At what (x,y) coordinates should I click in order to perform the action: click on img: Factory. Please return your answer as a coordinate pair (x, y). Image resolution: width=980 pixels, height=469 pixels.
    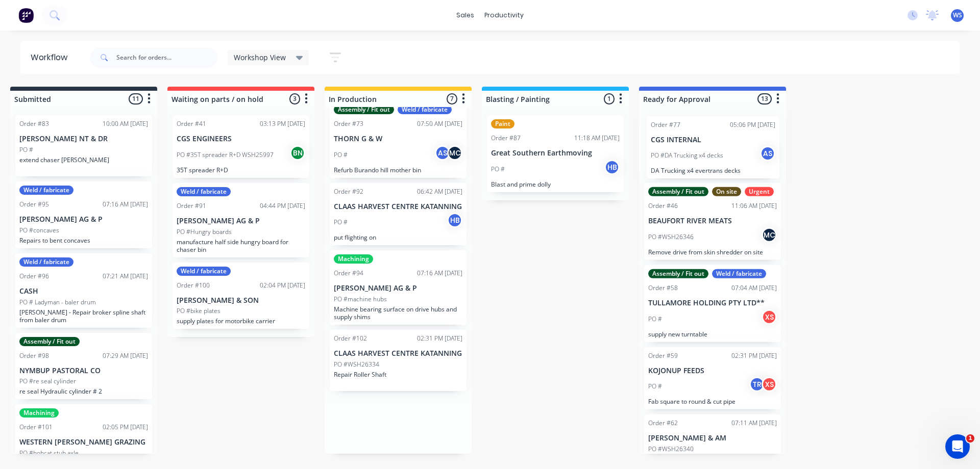
    Looking at the image, I should click on (26, 15).